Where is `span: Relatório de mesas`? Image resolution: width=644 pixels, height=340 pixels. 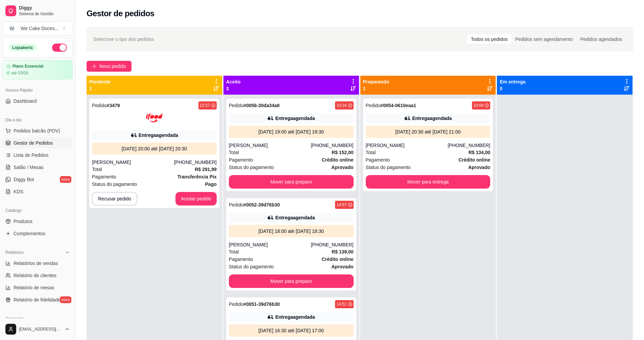 span: Relatório de mesas is located at coordinates (34, 288).